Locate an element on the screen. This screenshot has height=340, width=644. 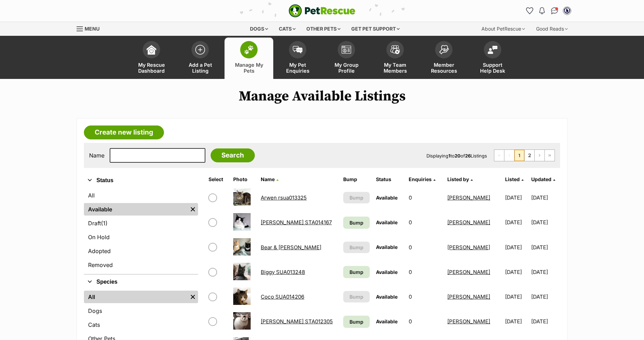
a: Menu is located at coordinates (90, 28).